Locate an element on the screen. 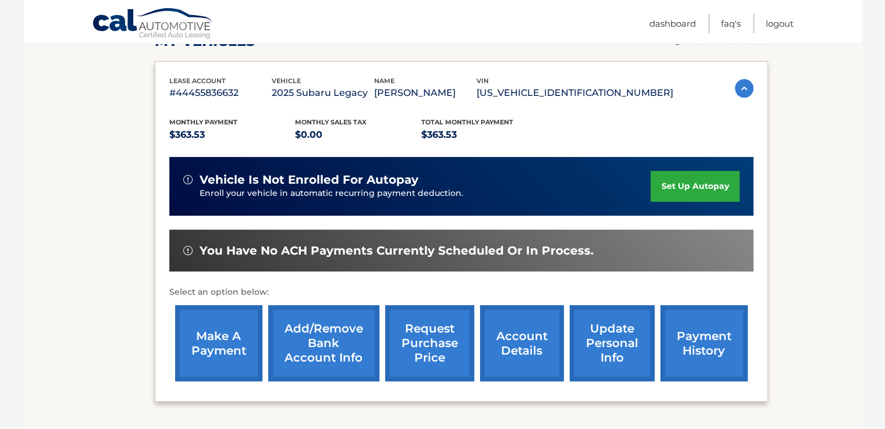 The height and width of the screenshot is (429, 885). a: set up autopay is located at coordinates (695, 186).